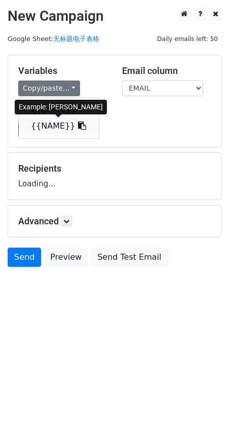 The width and height of the screenshot is (229, 439). What do you see at coordinates (187, 39) in the screenshot?
I see `a: Daily emails left: 50` at bounding box center [187, 39].